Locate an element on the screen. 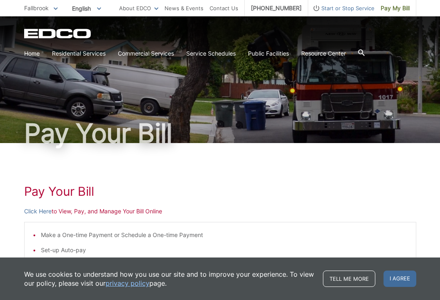  a: privacy policy is located at coordinates (127, 284).